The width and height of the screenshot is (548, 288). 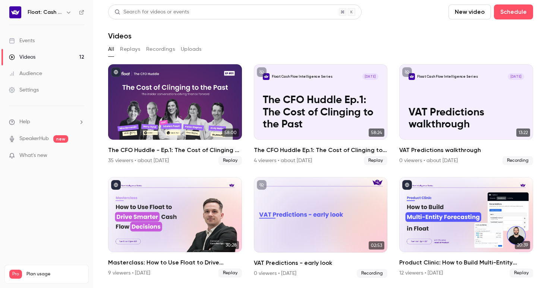 I want to click on button: Uploads, so click(x=191, y=49).